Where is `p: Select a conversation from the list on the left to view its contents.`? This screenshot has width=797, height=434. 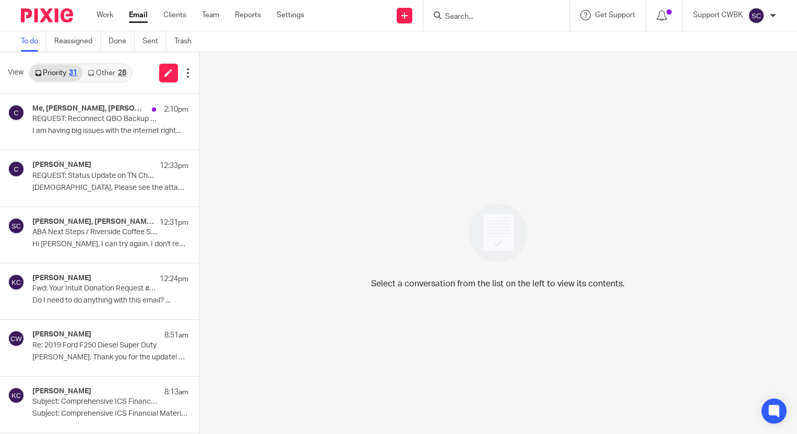
p: Select a conversation from the list on the left to view its contents. is located at coordinates (498, 284).